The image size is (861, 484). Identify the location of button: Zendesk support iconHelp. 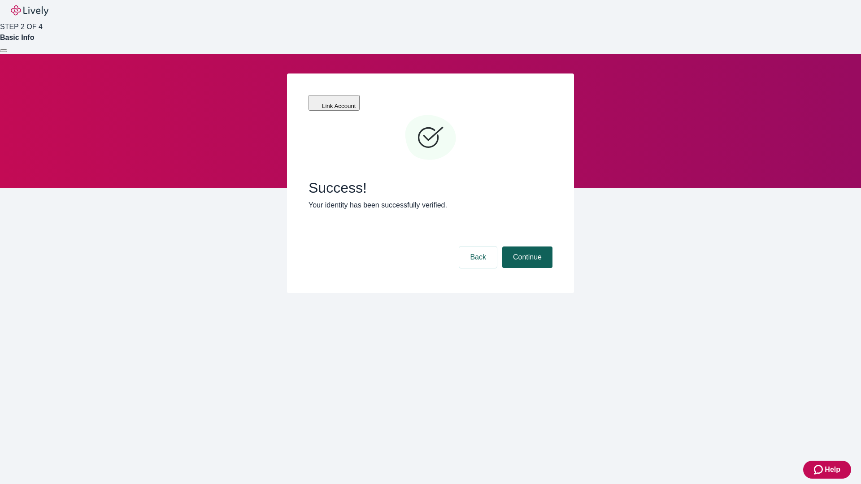
(827, 470).